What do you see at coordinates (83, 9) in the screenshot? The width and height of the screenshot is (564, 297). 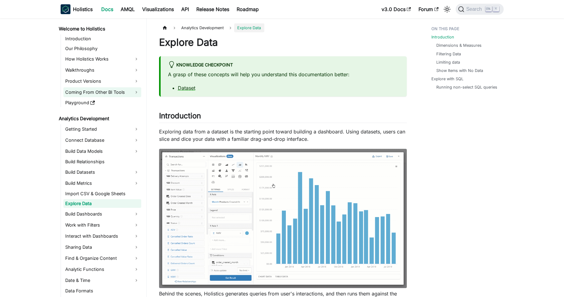 I see `b: Holistics` at bounding box center [83, 9].